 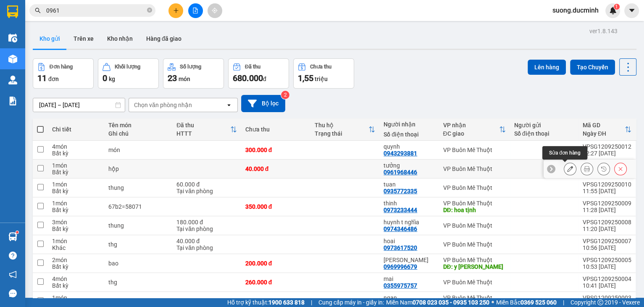 I want to click on button: caret-down, so click(x=632, y=10).